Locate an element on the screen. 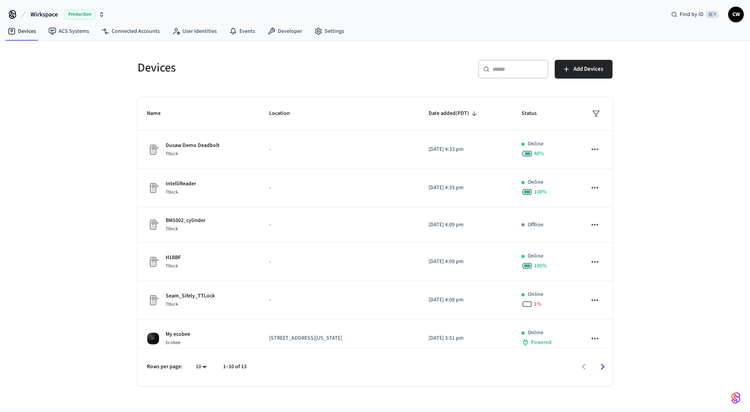 The width and height of the screenshot is (750, 412). span: ⌘ K is located at coordinates (712, 14).